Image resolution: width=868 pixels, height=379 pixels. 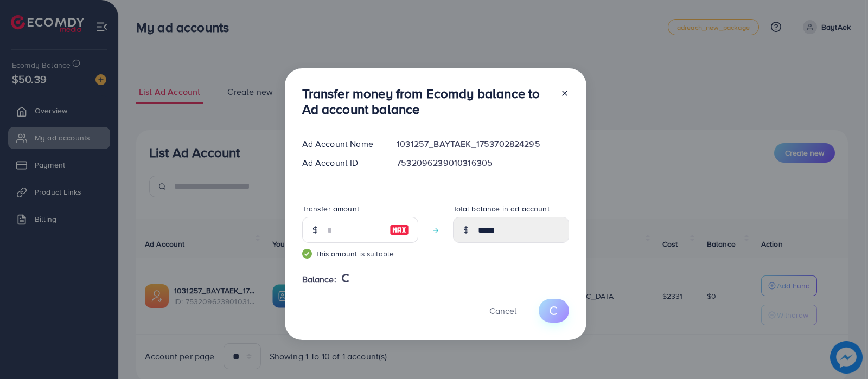 I want to click on label: Total balance in ad account, so click(x=501, y=209).